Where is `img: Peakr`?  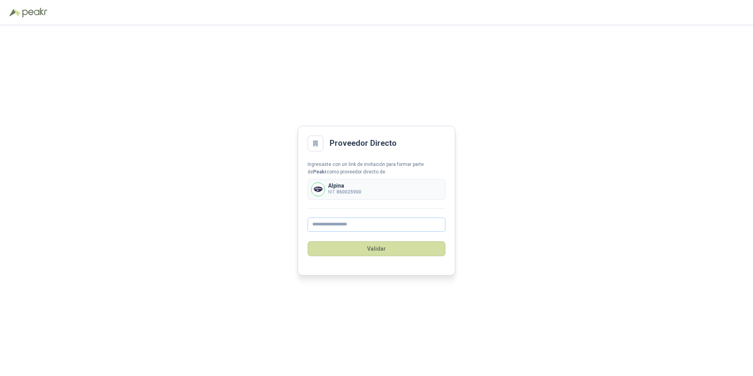 img: Peakr is located at coordinates (35, 13).